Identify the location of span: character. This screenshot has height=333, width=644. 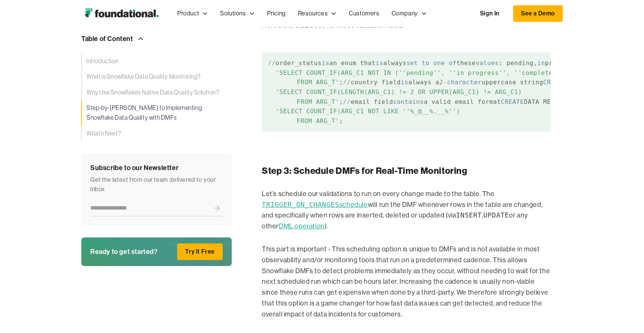
(464, 82).